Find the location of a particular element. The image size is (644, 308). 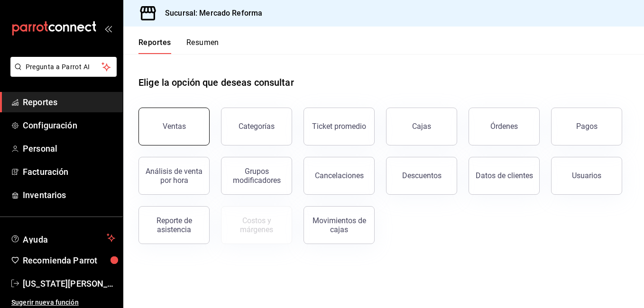

button: Ventas is located at coordinates (174, 127).